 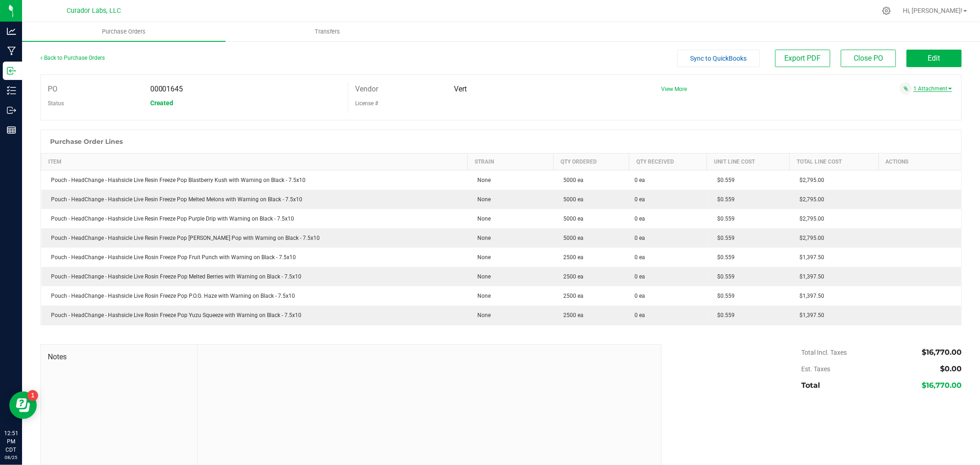 What do you see at coordinates (167, 89) in the screenshot?
I see `span: 00001645` at bounding box center [167, 89].